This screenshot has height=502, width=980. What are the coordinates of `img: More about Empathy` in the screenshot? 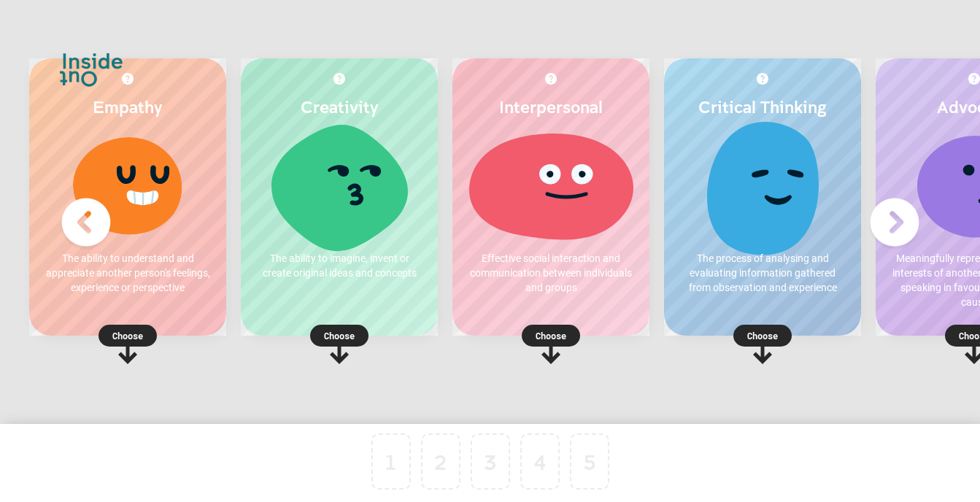 It's located at (128, 78).